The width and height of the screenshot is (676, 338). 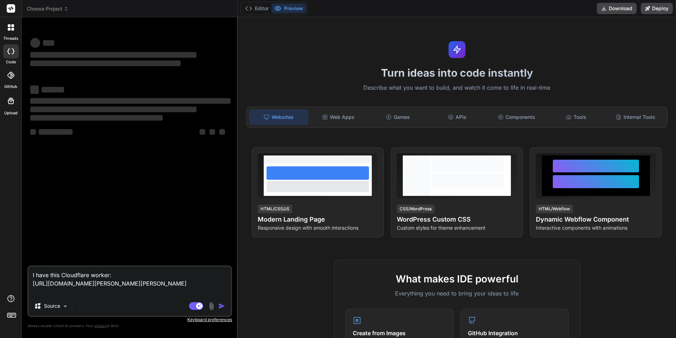 I want to click on p: Source, so click(x=52, y=306).